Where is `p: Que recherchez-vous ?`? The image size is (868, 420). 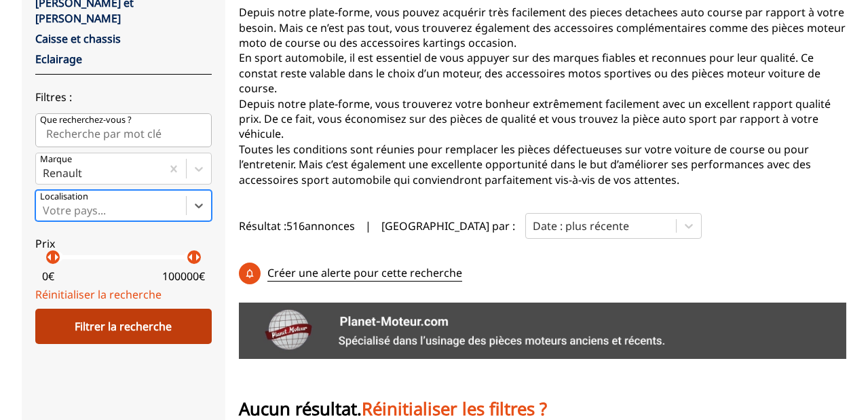 p: Que recherchez-vous ? is located at coordinates (86, 120).